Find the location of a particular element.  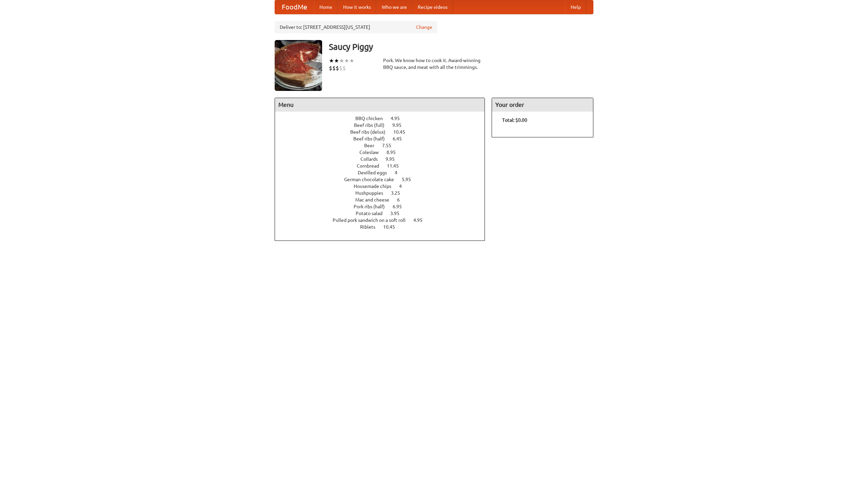

span: Hushpuppies is located at coordinates (373, 193).